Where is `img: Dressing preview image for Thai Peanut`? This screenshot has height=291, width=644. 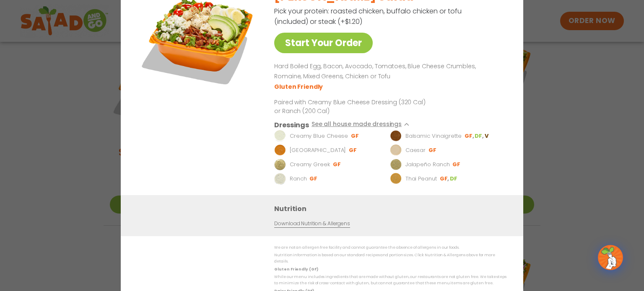
img: Dressing preview image for Thai Peanut is located at coordinates (396, 179).